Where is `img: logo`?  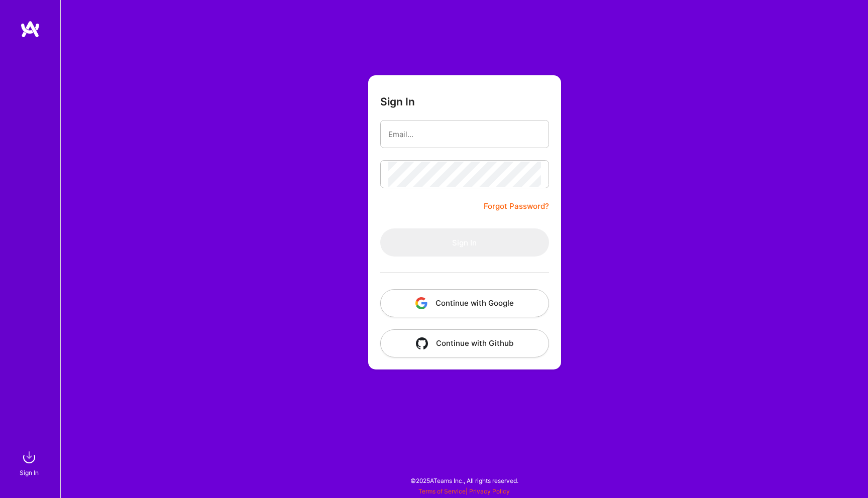 img: logo is located at coordinates (30, 29).